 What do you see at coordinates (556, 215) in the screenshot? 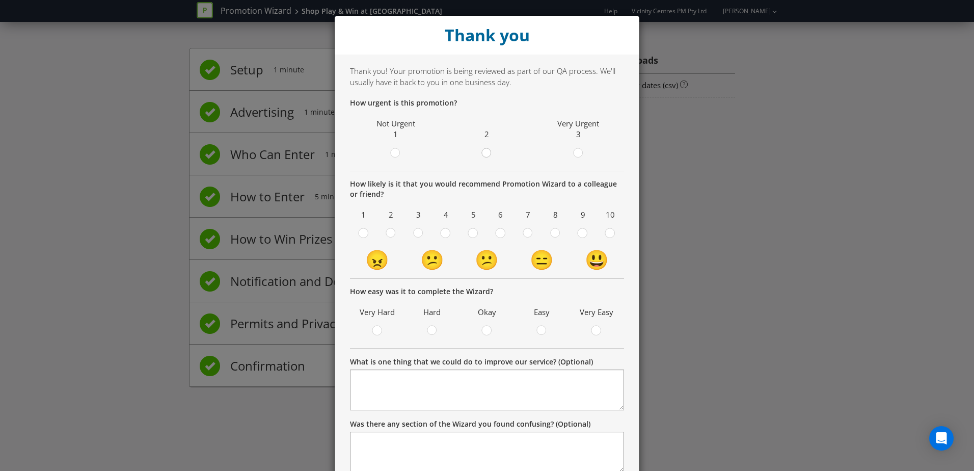
I see `span: 8` at bounding box center [556, 215].